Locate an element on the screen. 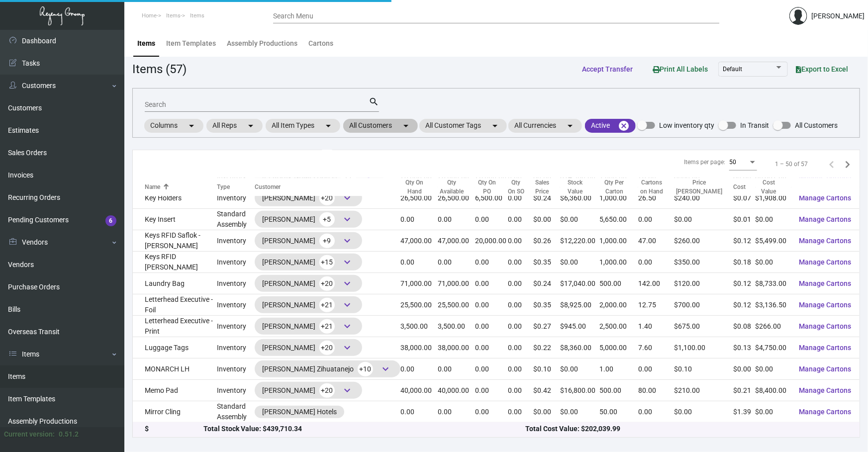  mat-chip: Active is located at coordinates (610, 126).